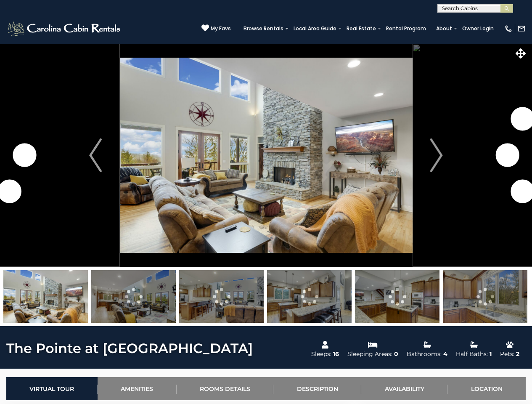 The height and width of the screenshot is (404, 532). What do you see at coordinates (225, 388) in the screenshot?
I see `a: Rooms Details` at bounding box center [225, 388].